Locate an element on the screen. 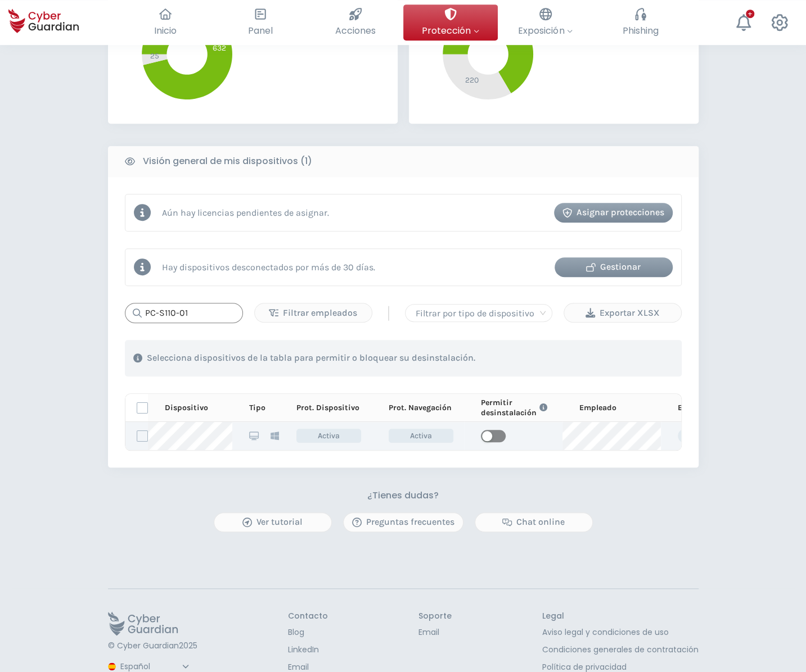 Image resolution: width=806 pixels, height=672 pixels. p: Aún hay licencias pendientes de asignar. is located at coordinates (245, 212).